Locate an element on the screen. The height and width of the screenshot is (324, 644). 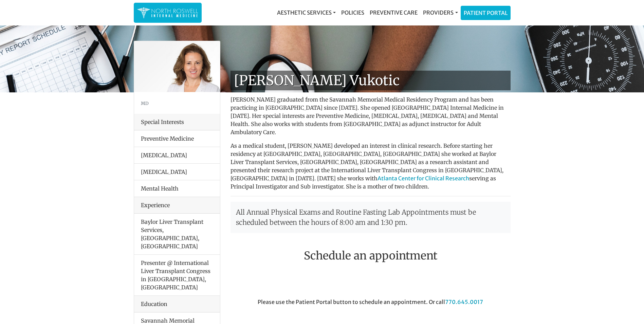
div: Education is located at coordinates (176, 303).